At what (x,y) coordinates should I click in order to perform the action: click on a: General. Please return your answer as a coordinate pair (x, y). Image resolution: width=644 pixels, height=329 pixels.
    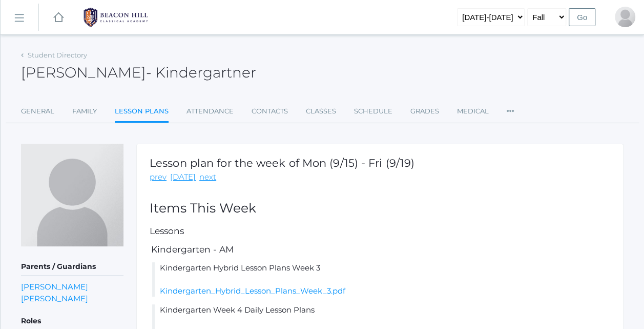
    Looking at the image, I should click on (37, 111).